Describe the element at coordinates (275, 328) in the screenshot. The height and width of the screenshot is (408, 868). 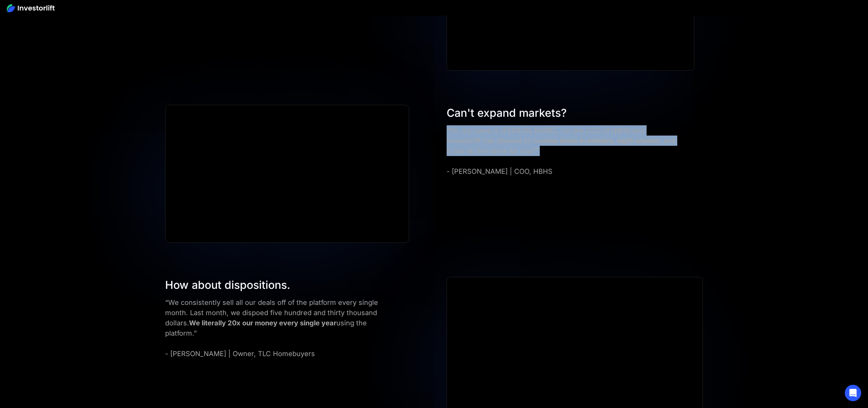
I see `div: “We consistently sell all our deals off of the platform every single month. Last month, we dispoe...` at that location.